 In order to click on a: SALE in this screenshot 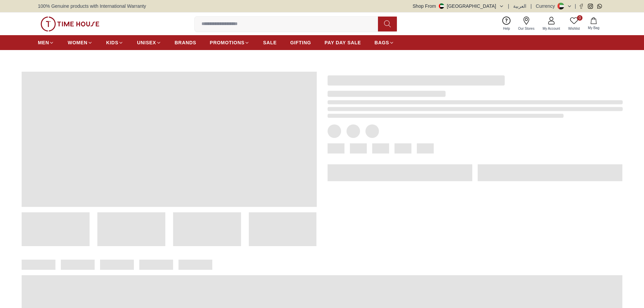, I will do `click(270, 43)`.